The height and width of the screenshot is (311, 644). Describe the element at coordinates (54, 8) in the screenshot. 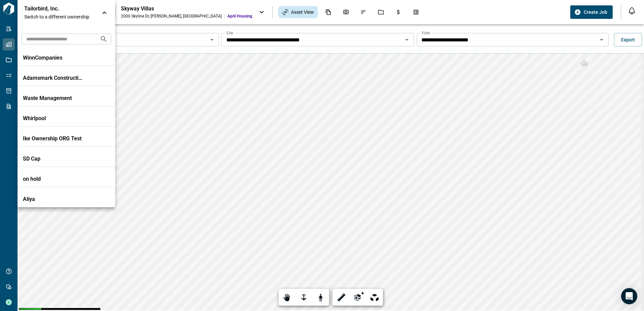

I see `p: Tailorbird, Inc.` at that location.